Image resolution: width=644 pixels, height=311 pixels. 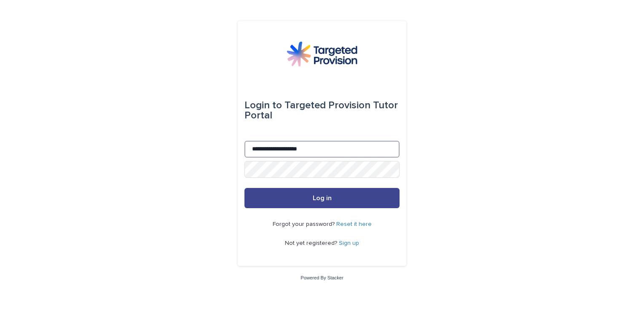 I want to click on img: M5nRWzHhSzIhMunXDL62, so click(x=322, y=54).